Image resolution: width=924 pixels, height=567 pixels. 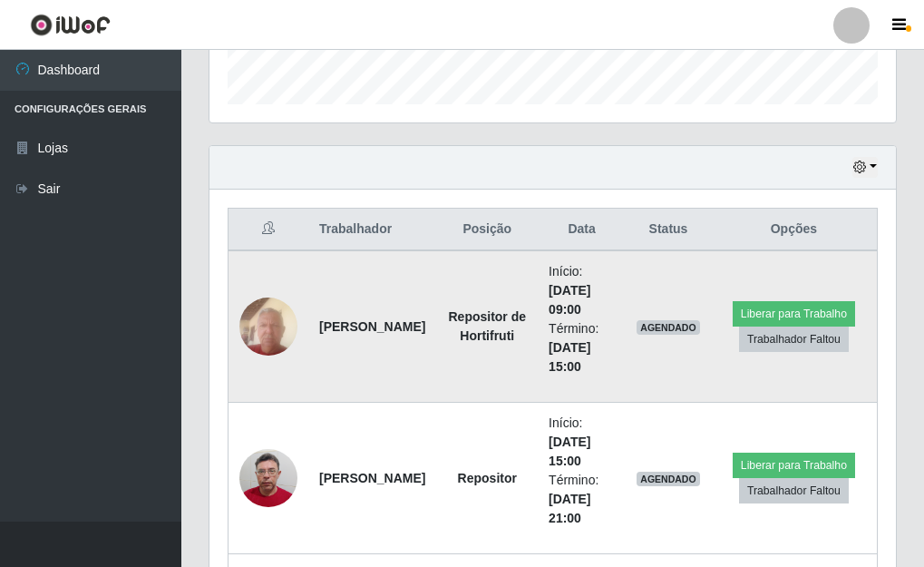 I want to click on img: 1729117608553.jpeg, so click(x=269, y=478).